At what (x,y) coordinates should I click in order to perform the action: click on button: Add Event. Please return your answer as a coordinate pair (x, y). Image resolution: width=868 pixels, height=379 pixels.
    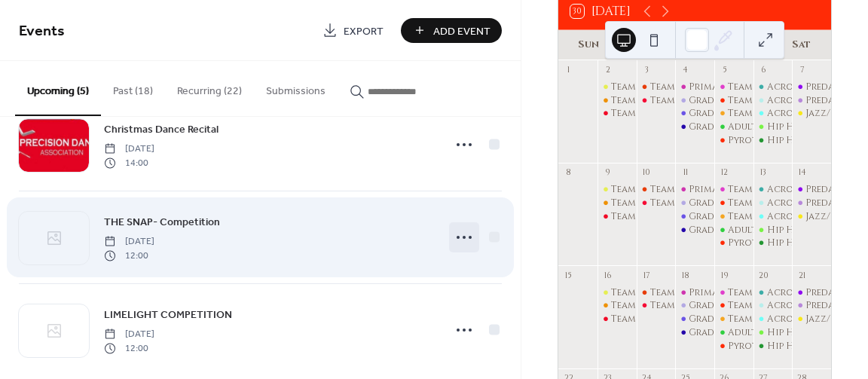
    Looking at the image, I should click on (451, 30).